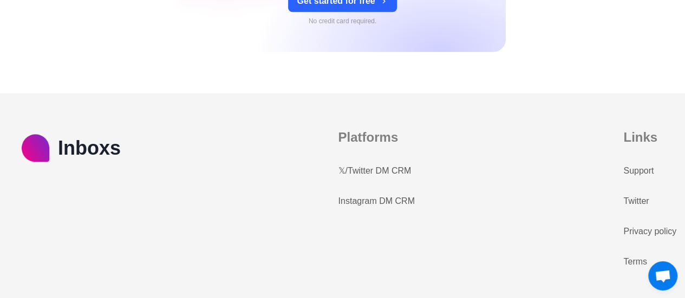  What do you see at coordinates (374, 171) in the screenshot?
I see `a: 𝕏/Twitter DM CRM` at bounding box center [374, 171].